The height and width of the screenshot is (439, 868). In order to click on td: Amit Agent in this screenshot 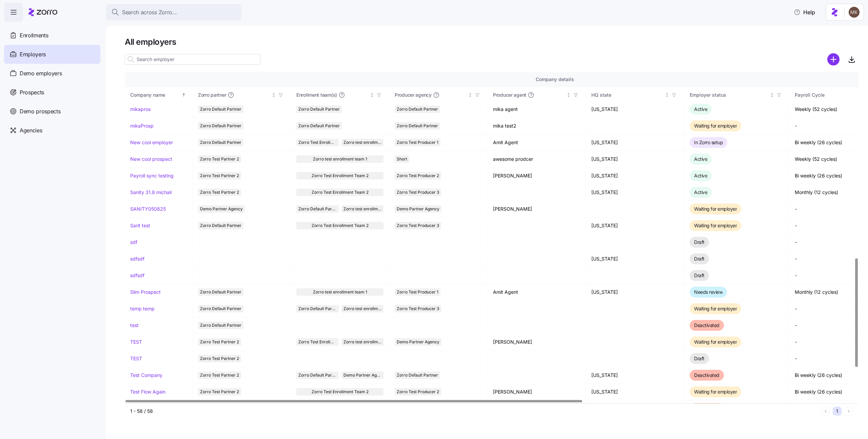, I will do `click(537, 143)`.